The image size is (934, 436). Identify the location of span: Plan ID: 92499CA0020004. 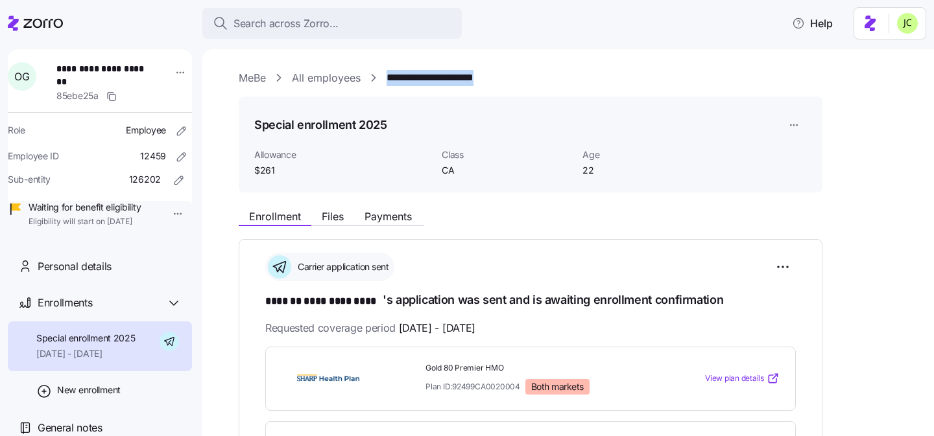
(473, 386).